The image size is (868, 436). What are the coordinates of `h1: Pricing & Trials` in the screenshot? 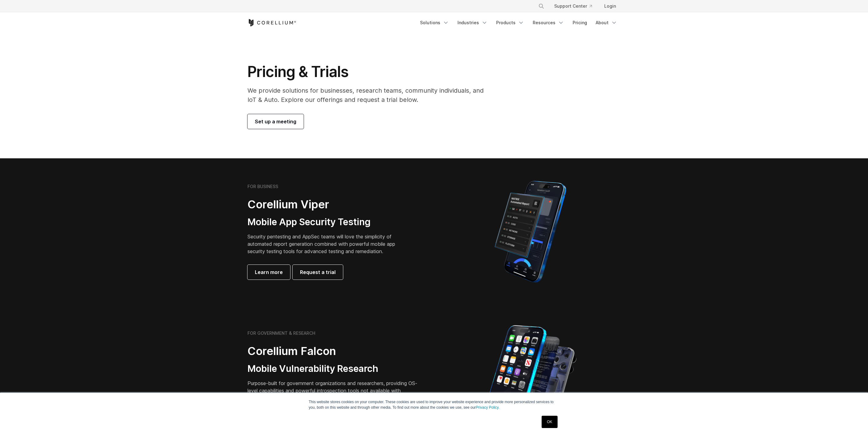 It's located at (369, 72).